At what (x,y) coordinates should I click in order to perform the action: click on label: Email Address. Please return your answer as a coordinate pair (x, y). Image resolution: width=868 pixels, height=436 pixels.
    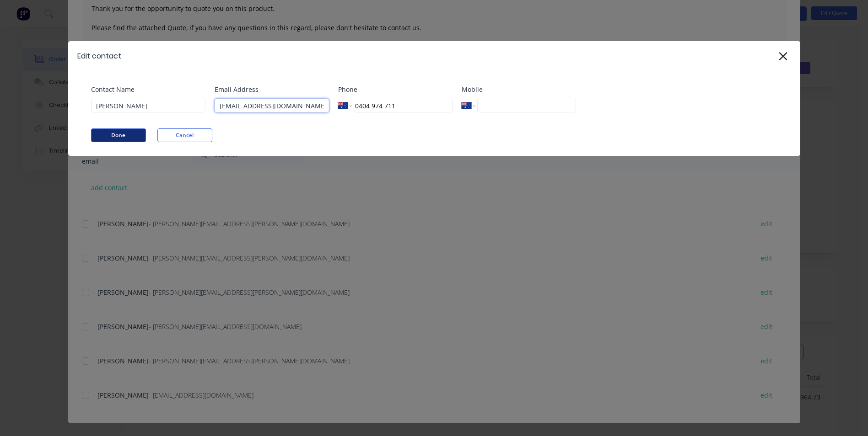
    Looking at the image, I should click on (272, 89).